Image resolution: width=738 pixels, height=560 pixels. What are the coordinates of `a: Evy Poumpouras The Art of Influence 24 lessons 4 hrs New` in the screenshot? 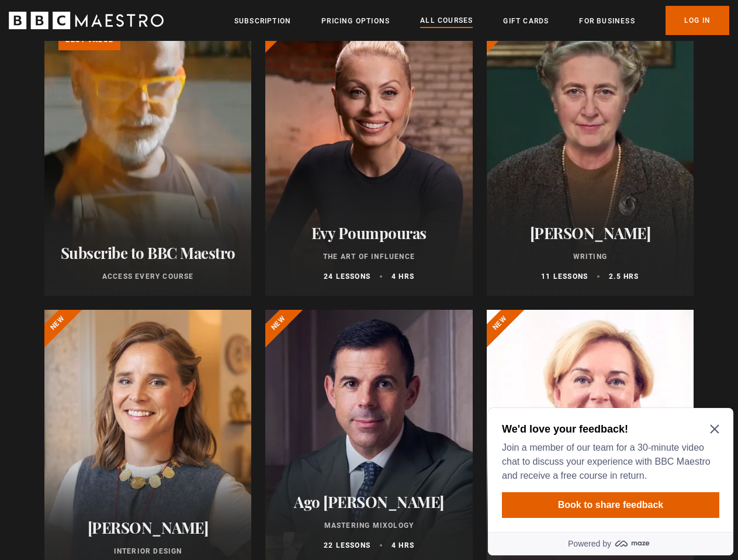 It's located at (369, 156).